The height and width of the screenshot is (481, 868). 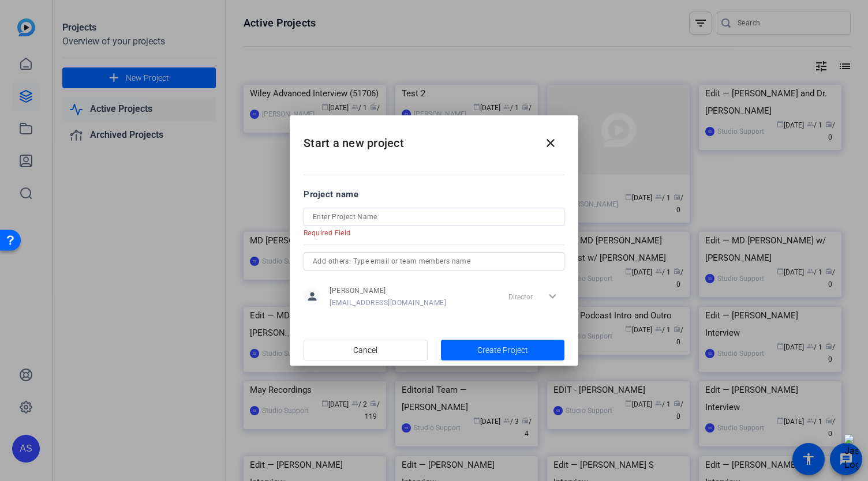 I want to click on div: Project name, so click(x=434, y=194).